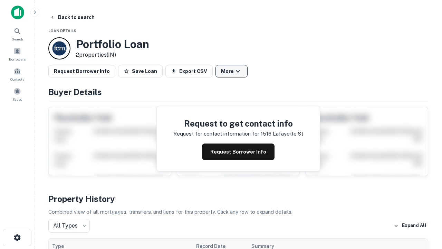  I want to click on h4: Property History, so click(239, 199).